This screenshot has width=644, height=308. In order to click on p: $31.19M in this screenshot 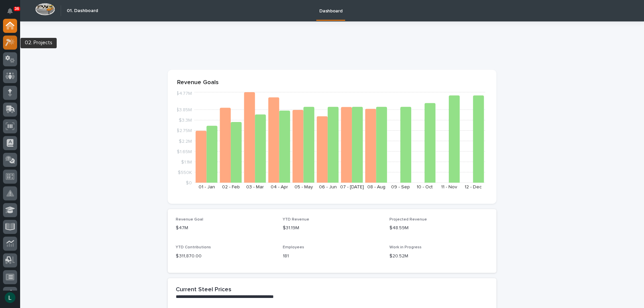, I will do `click(332, 228)`.